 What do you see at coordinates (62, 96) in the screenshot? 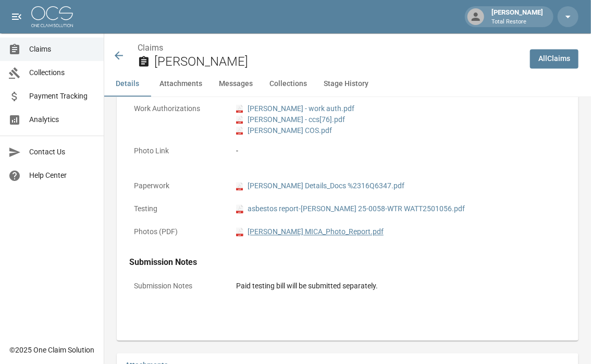
I see `span: Payment Tracking` at bounding box center [62, 96].